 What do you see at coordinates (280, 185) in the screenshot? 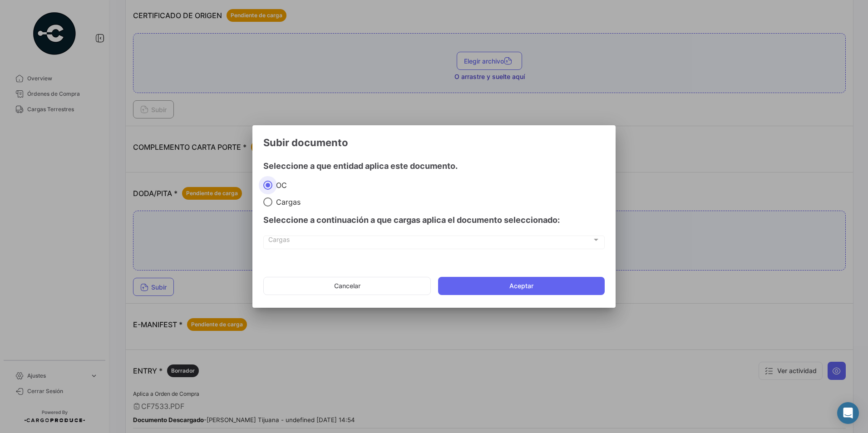
I see `span: OC` at bounding box center [280, 185].